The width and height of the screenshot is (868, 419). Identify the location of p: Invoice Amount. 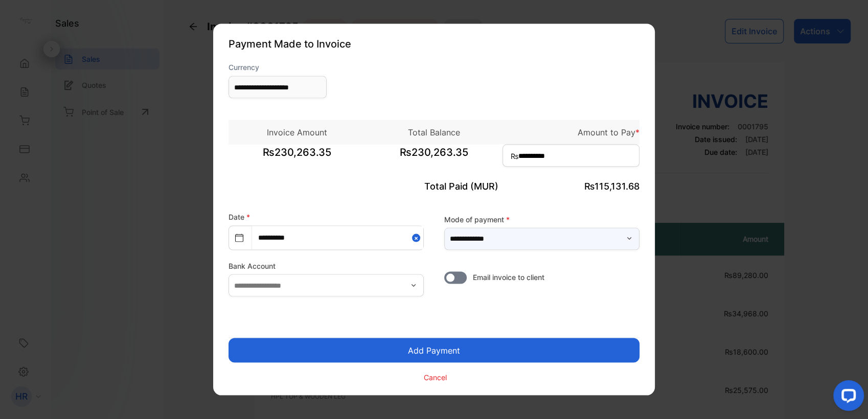
(297, 132).